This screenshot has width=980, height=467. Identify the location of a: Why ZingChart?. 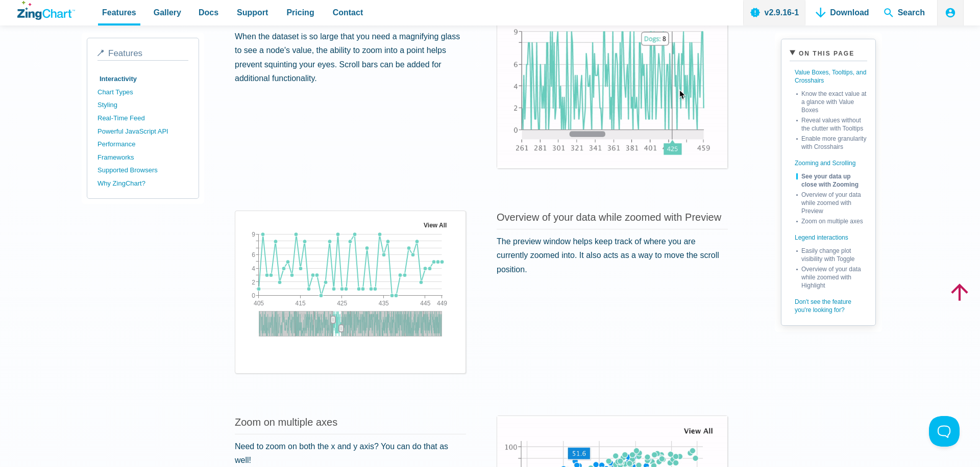
(143, 184).